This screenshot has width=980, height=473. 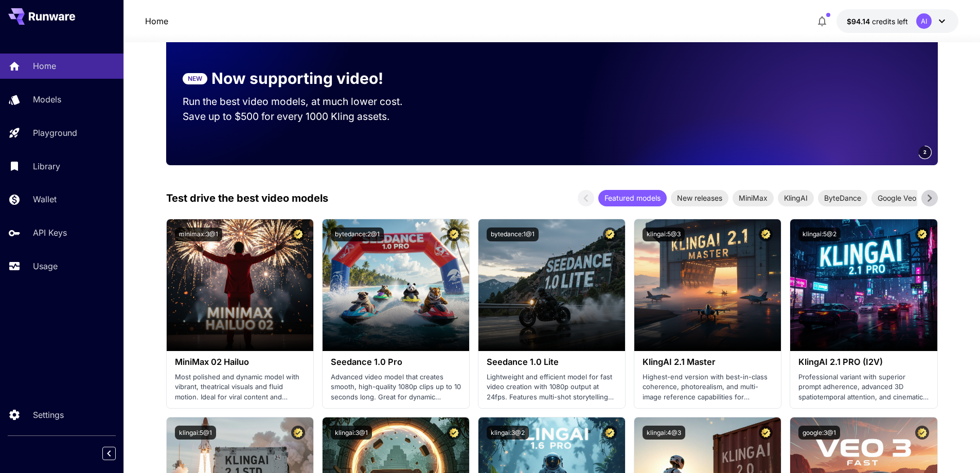 What do you see at coordinates (551, 387) in the screenshot?
I see `p: Lightweight and efficient model for fast video creation with 1080p output at 24fps. Features mult...` at bounding box center [551, 387].